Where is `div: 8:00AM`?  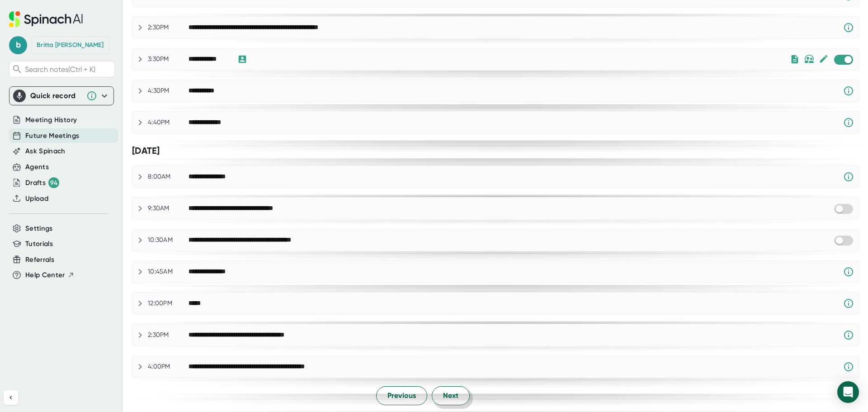 div: 8:00AM is located at coordinates (169, 177).